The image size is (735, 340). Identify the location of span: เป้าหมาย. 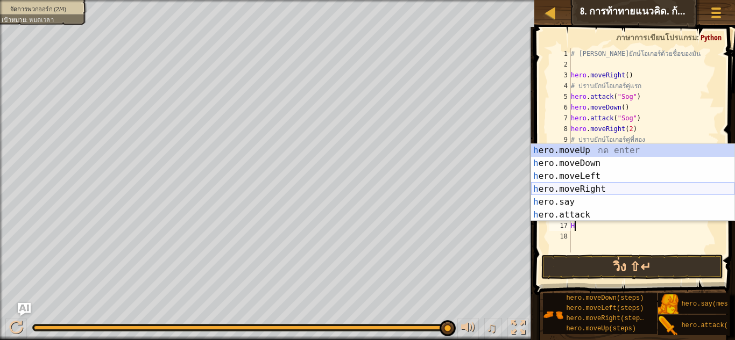
(13, 19).